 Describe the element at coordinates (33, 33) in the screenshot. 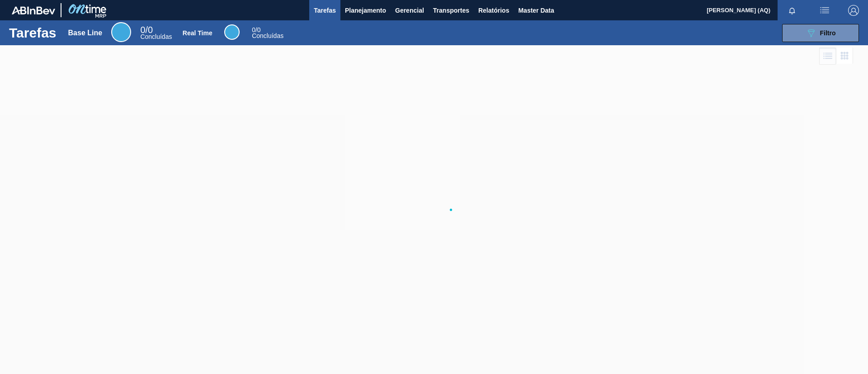

I see `h1: Tarefas` at that location.